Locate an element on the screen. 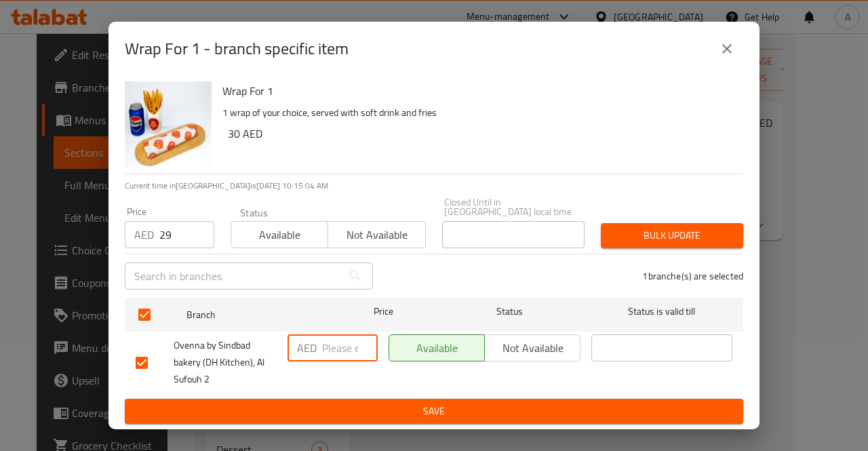  span: Save is located at coordinates (434, 411).